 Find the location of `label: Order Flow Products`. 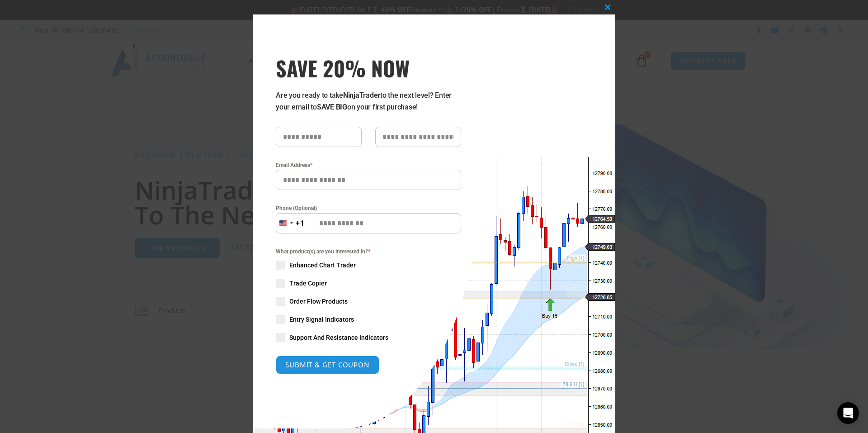

label: Order Flow Products is located at coordinates (369, 301).